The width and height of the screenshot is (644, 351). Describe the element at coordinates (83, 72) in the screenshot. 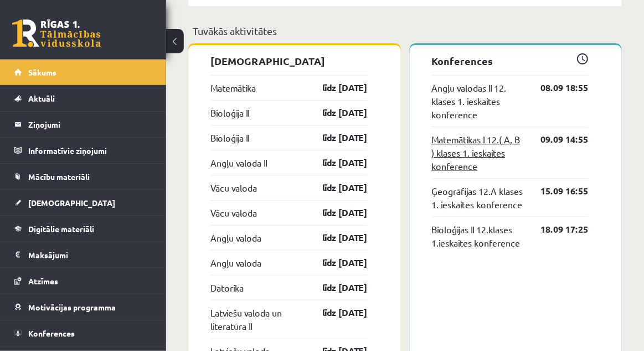

I see `a: Sākums` at that location.